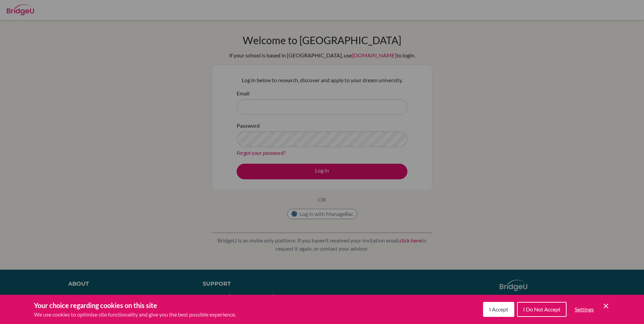  I want to click on button: Save and close, so click(606, 306).